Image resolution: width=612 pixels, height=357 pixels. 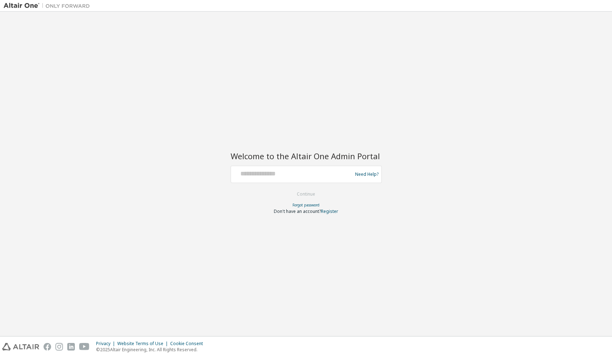 I want to click on img: Altair One, so click(x=49, y=6).